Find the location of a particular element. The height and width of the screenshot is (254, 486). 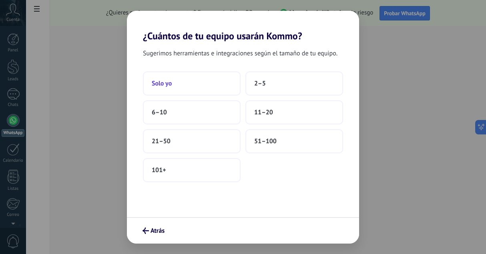

button: 101+ is located at coordinates (192, 170).